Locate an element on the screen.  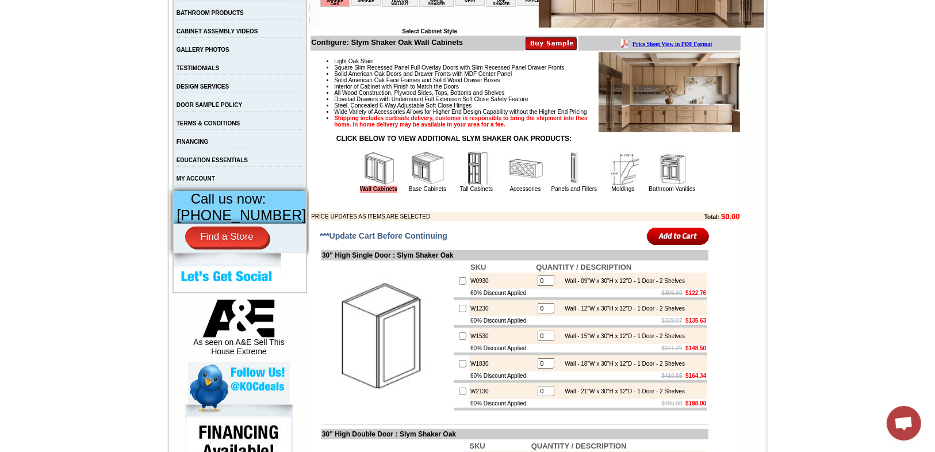
td: PRICE UPDATES AS ITEMS ARE SELECTED is located at coordinates (476, 216).